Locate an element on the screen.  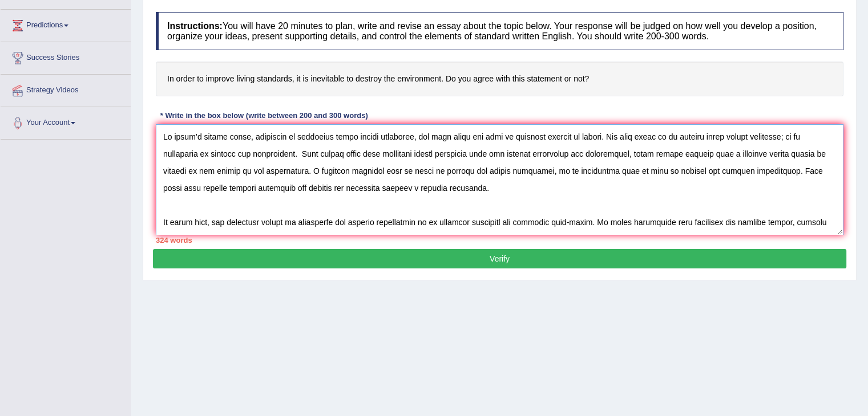
button: Verify is located at coordinates (500, 259).